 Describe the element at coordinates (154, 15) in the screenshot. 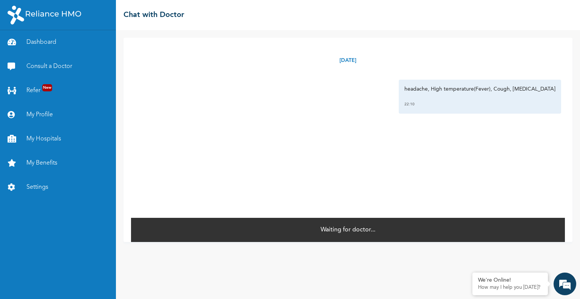

I see `h2: Chat with Doctor` at that location.